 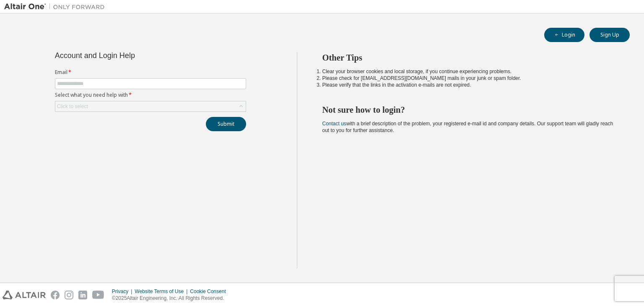 What do you see at coordinates (469, 85) in the screenshot?
I see `li: Please verify that the links in the activation e-mails are not expired.` at bounding box center [469, 85].